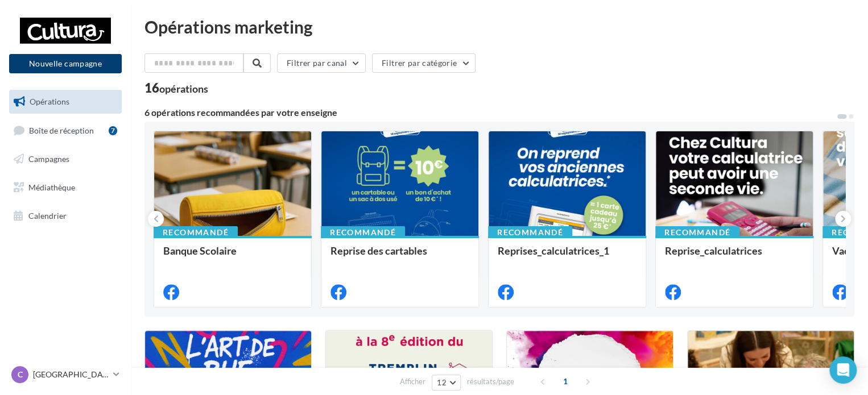  What do you see at coordinates (52, 187) in the screenshot?
I see `span: Médiathèque` at bounding box center [52, 187].